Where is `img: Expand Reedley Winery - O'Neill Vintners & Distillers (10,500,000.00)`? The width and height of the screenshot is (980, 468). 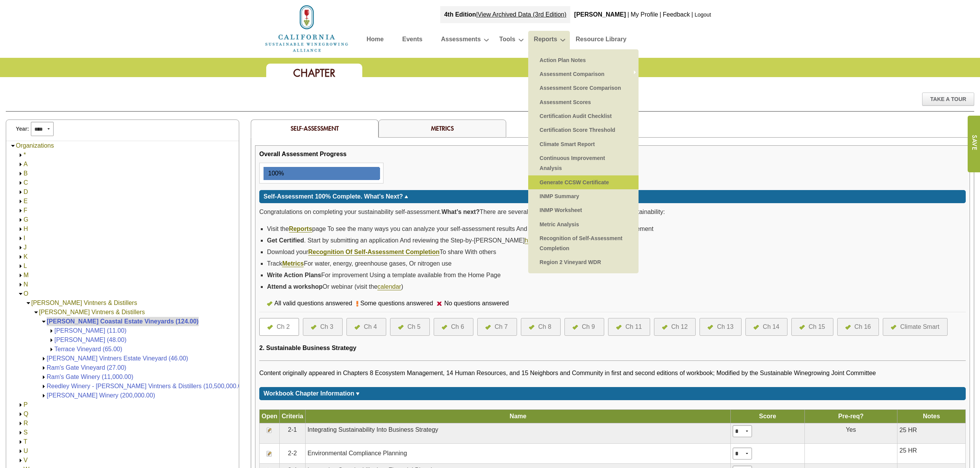 img: Expand Reedley Winery - O'Neill Vintners & Distillers (10,500,000.00) is located at coordinates (44, 386).